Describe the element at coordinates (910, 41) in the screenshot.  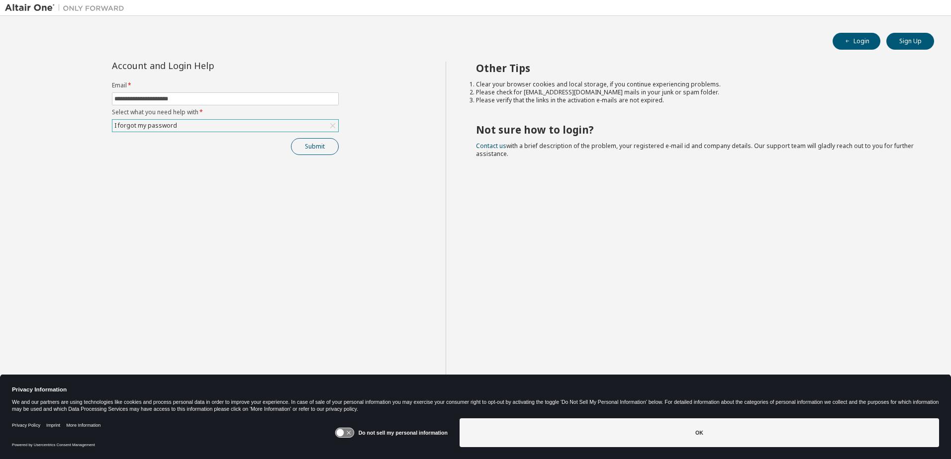
I see `button: Sign Up` at that location.